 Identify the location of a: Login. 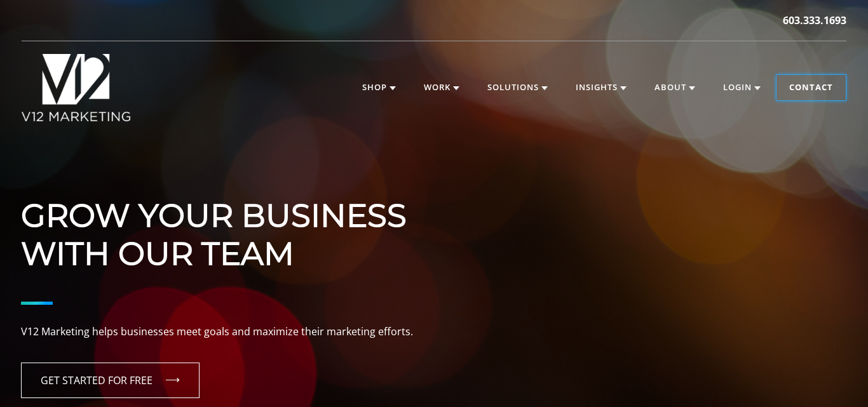
(742, 87).